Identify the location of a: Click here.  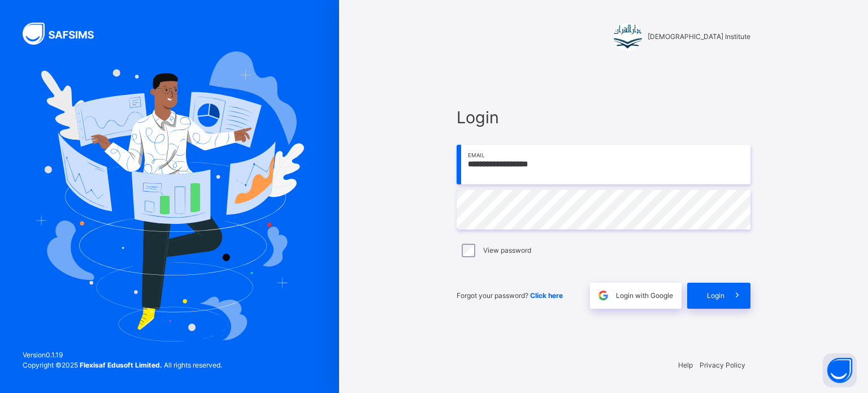
(547, 295).